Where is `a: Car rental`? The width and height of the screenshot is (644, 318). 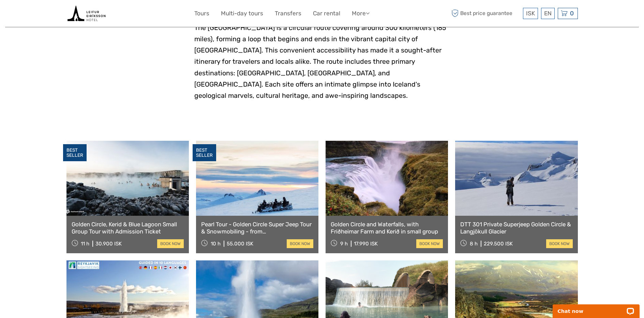 a: Car rental is located at coordinates (327, 13).